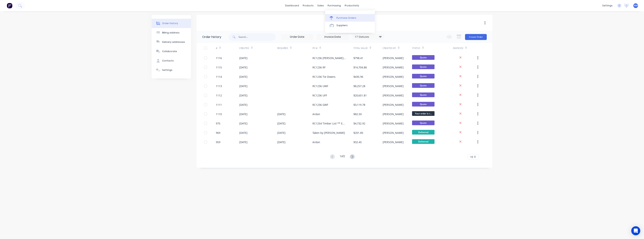  I want to click on div: $435.96, so click(358, 77).